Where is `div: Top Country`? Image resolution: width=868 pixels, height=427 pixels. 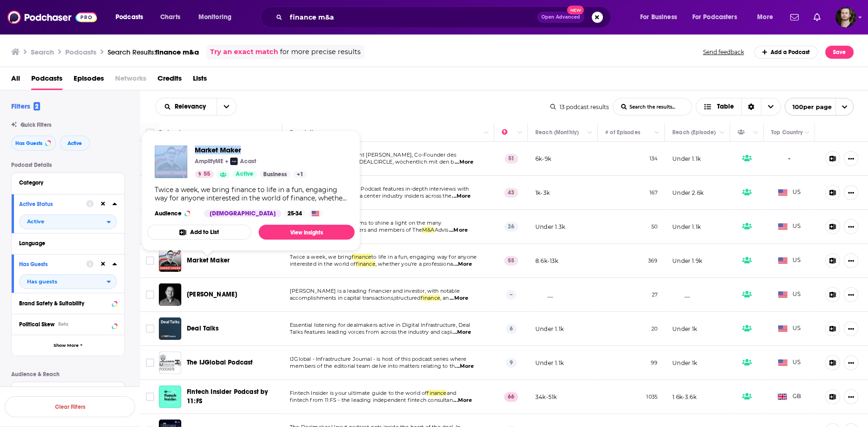
div: Top Country is located at coordinates (787, 133).